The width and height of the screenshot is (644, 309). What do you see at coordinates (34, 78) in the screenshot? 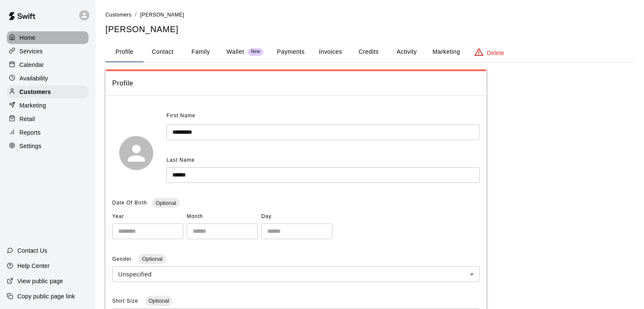
I see `p: Availability` at bounding box center [34, 78].